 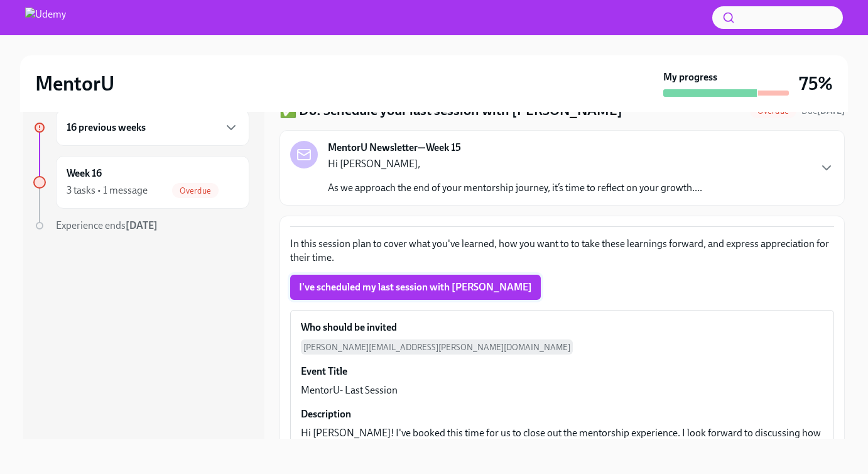 What do you see at coordinates (84, 173) in the screenshot?
I see `h6: Week 16` at bounding box center [84, 173].